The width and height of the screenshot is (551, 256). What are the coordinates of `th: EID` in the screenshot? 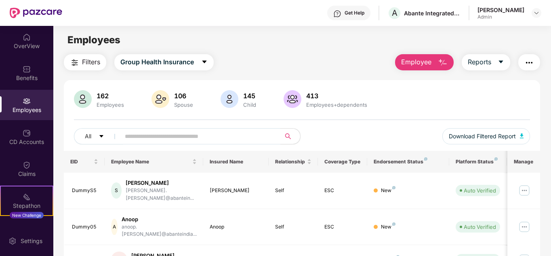 It's located at (84, 162).